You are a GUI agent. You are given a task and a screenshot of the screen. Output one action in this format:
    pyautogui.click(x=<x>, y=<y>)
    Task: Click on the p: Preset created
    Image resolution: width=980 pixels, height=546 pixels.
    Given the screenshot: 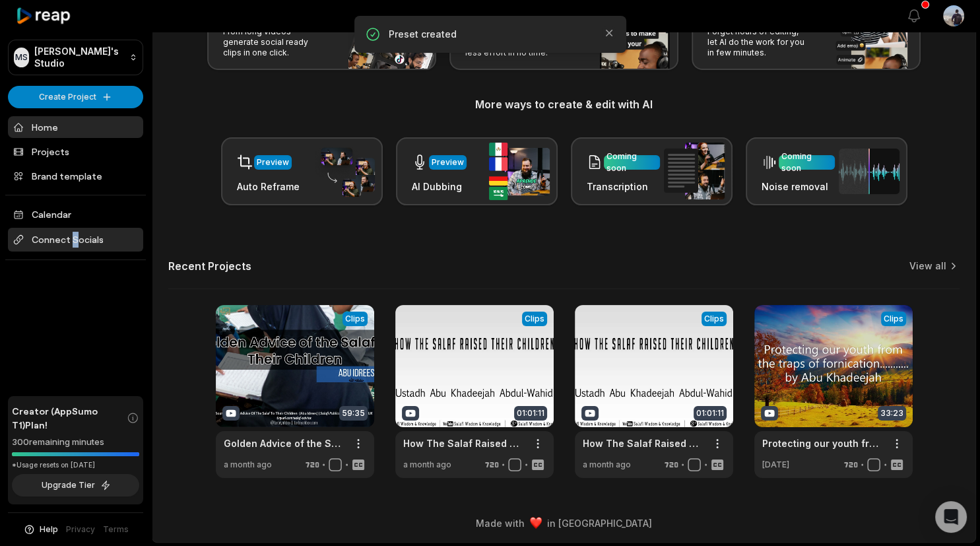 What is the action you would take?
    pyautogui.click(x=490, y=35)
    